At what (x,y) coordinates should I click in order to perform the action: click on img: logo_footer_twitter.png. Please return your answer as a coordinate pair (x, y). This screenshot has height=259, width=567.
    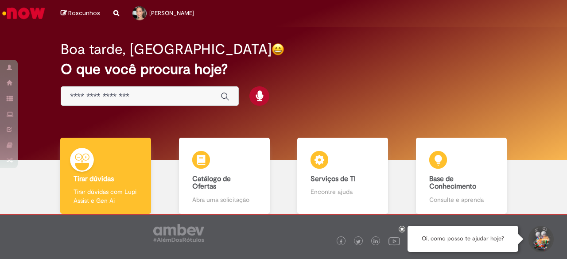
    Looking at the image, I should click on (359, 242).